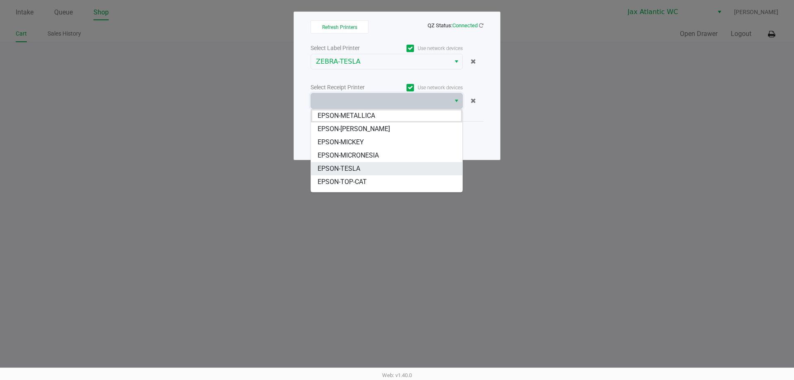 This screenshot has height=380, width=794. I want to click on span: Refresh Printers, so click(339, 27).